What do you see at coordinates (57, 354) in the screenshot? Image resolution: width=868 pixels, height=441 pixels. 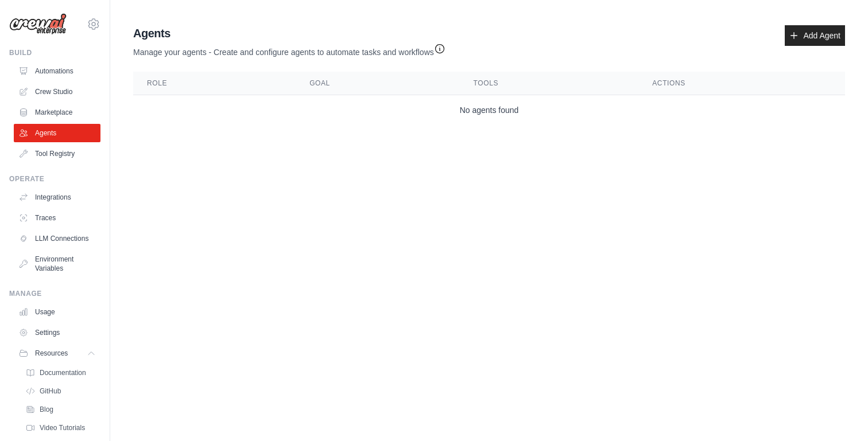 I see `button: Resources` at bounding box center [57, 354].